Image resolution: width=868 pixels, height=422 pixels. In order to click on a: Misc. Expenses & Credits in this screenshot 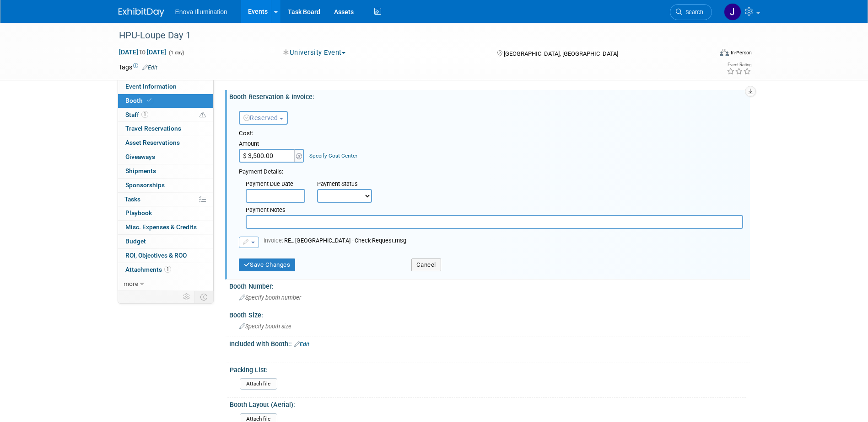, I will do `click(165, 228)`.